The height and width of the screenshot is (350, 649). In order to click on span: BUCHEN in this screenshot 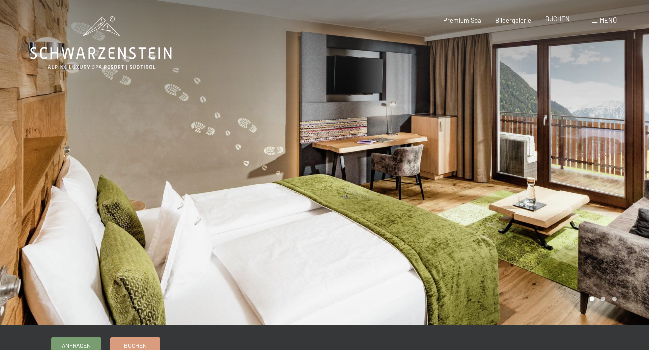, I will do `click(557, 19)`.